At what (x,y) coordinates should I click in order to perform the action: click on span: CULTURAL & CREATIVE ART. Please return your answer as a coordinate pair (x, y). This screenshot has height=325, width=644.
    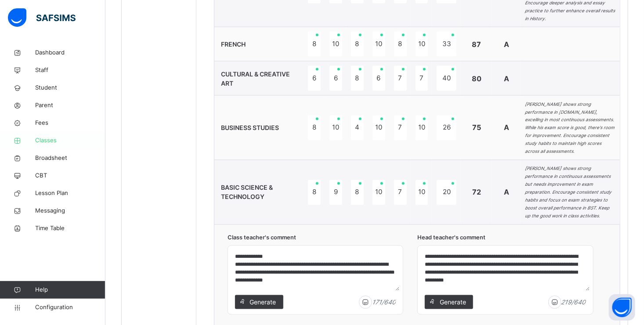
    Looking at the image, I should click on (255, 78).